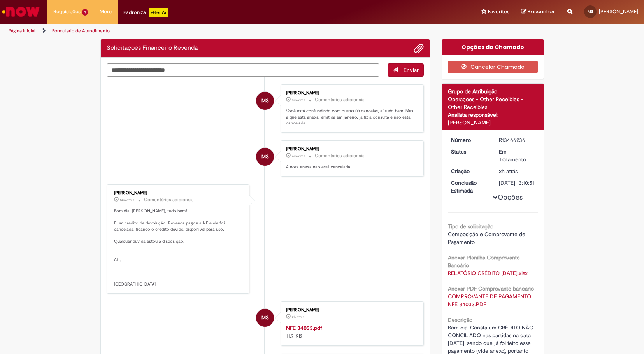  I want to click on a: Formulário de Atendimento, so click(81, 31).